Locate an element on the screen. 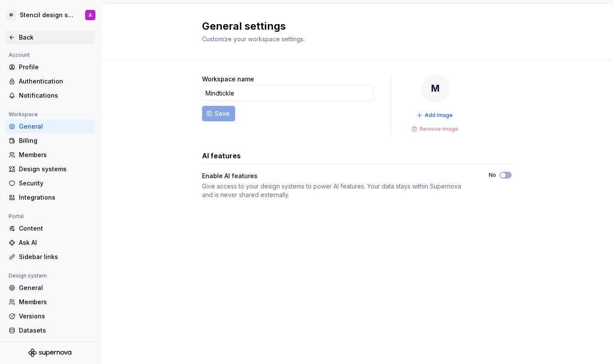 Image resolution: width=613 pixels, height=364 pixels. a: Authentication is located at coordinates (50, 81).